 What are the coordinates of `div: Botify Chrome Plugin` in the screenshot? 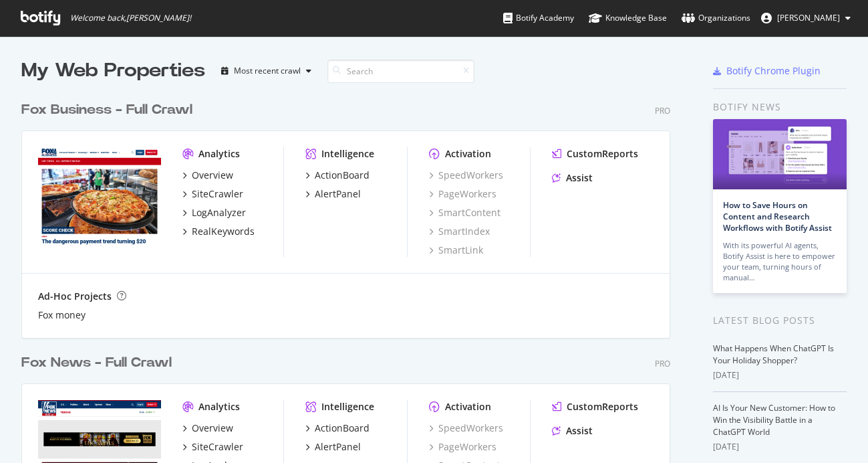 It's located at (774, 71).